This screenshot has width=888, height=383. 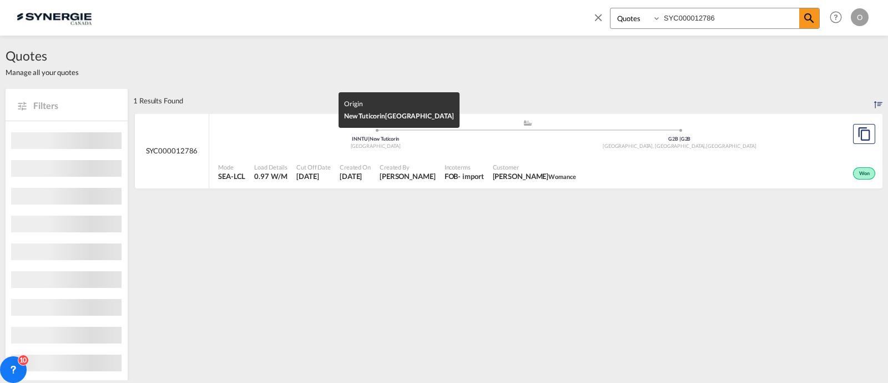 What do you see at coordinates (314, 167) in the screenshot?
I see `span: Cut Off Date` at bounding box center [314, 167].